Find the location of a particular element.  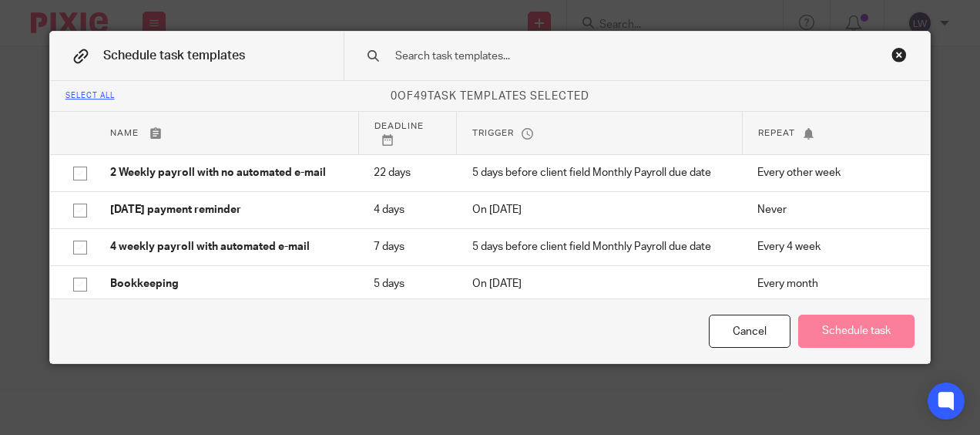

p: Bookkeeping is located at coordinates (226, 284).